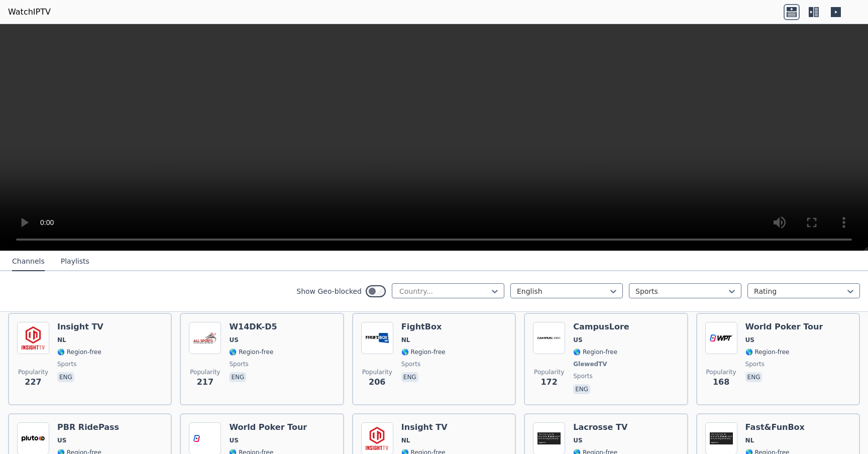 This screenshot has height=454, width=868. Describe the element at coordinates (29, 12) in the screenshot. I see `a: WatchIPTV` at that location.